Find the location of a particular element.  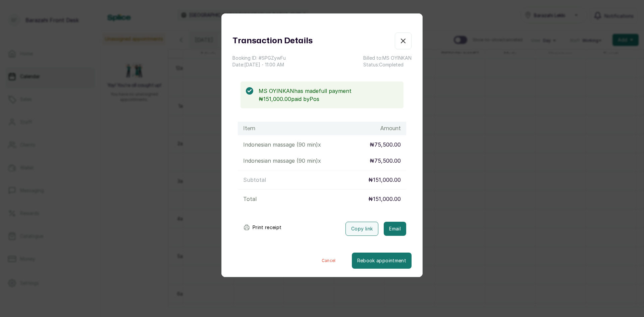

button: Email is located at coordinates (395, 229).